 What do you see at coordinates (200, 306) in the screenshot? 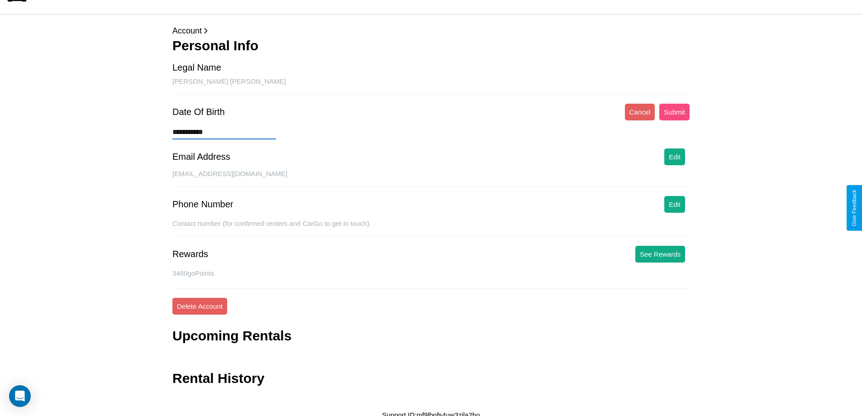
I see `button: Delete Account` at bounding box center [200, 306].